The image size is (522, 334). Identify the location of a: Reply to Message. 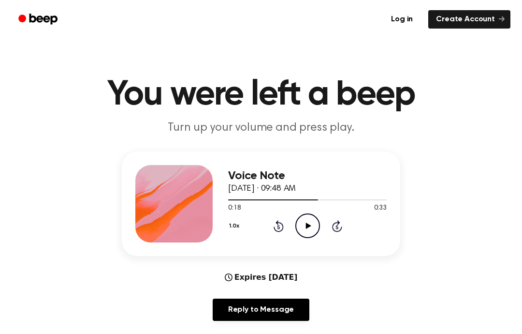
(261, 310).